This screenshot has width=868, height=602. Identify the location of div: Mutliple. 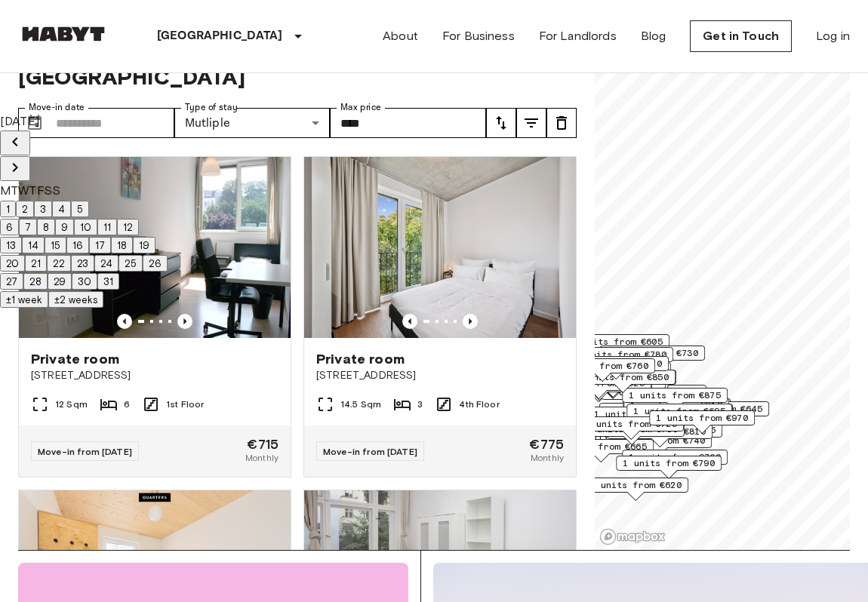
(252, 123).